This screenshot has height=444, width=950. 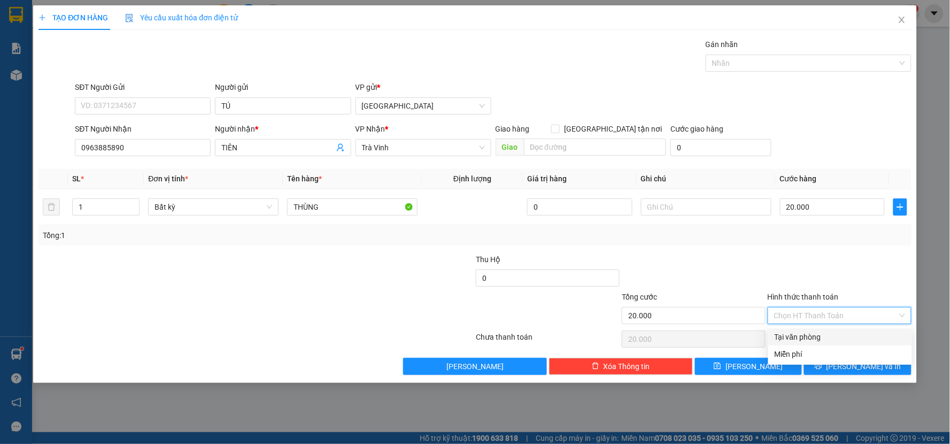 I want to click on span: Yêu cầu xuất hóa đơn điện tử, so click(x=181, y=18).